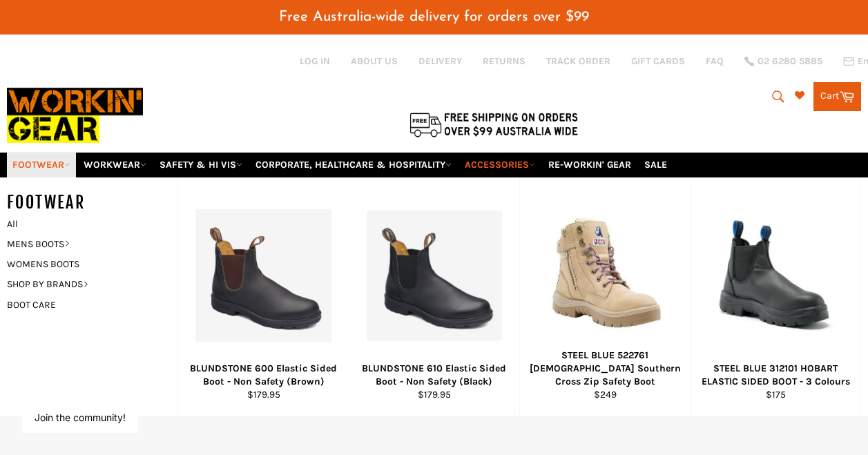 Image resolution: width=868 pixels, height=455 pixels. Describe the element at coordinates (605, 394) in the screenshot. I see `div: $249` at that location.